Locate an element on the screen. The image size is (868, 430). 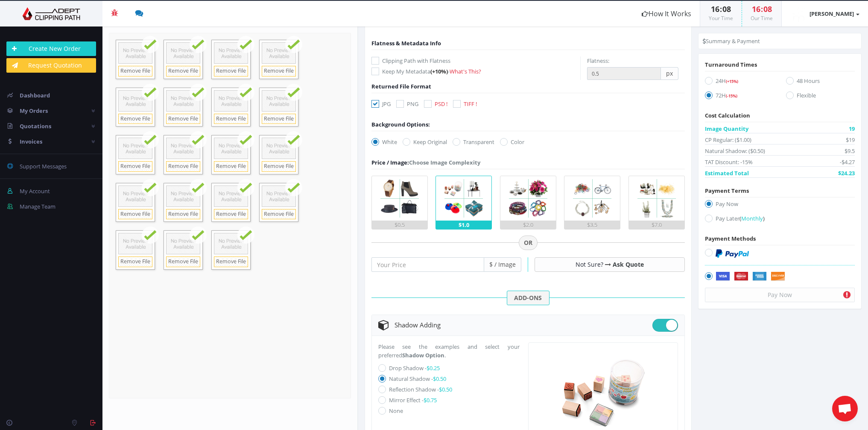
span: Estimated Total is located at coordinates (727, 173).